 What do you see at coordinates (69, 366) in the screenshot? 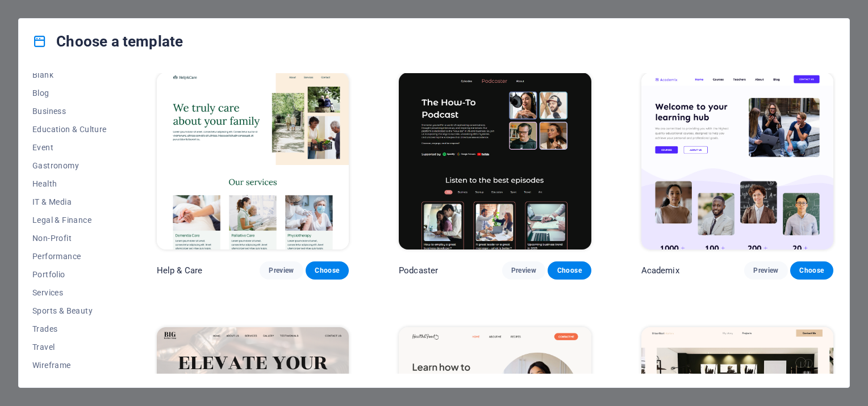
I see `span: Wireframe` at bounding box center [69, 366].